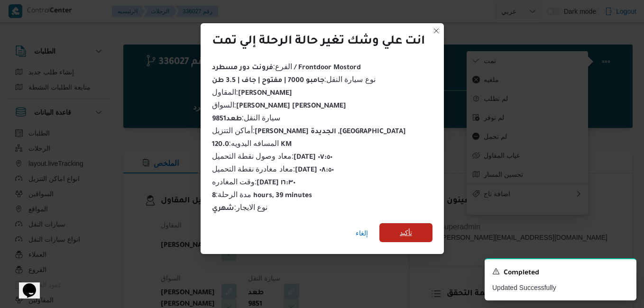 This screenshot has height=308, width=644. What do you see at coordinates (263, 194) in the screenshot?
I see `span: مدة الرحلة :` at bounding box center [263, 194].